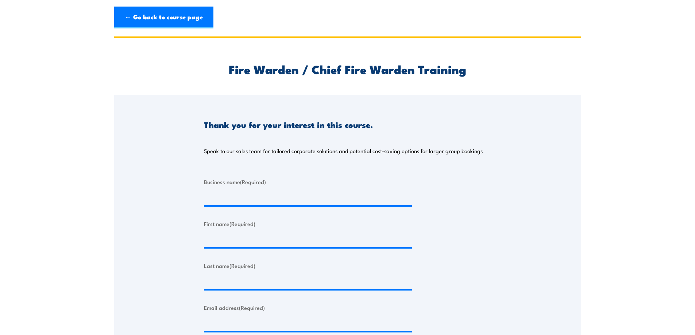 Image resolution: width=695 pixels, height=335 pixels. What do you see at coordinates (164, 18) in the screenshot?
I see `a: ← Go back to course page` at bounding box center [164, 18].